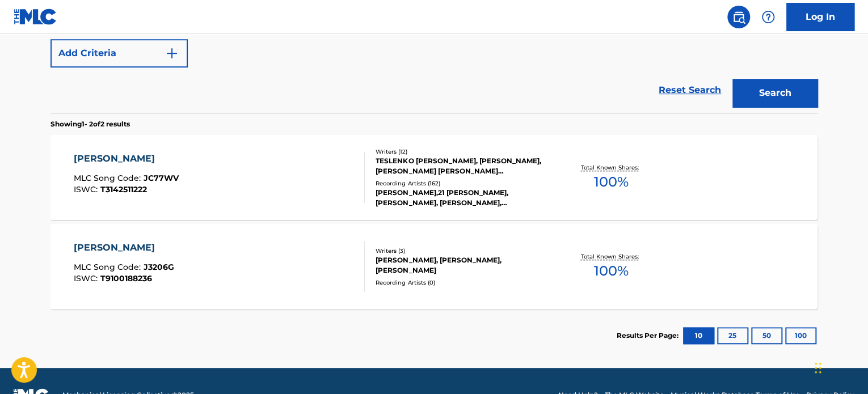  Describe the element at coordinates (91, 124) in the screenshot. I see `p: Showing 1 - 2 of 2 results` at that location.